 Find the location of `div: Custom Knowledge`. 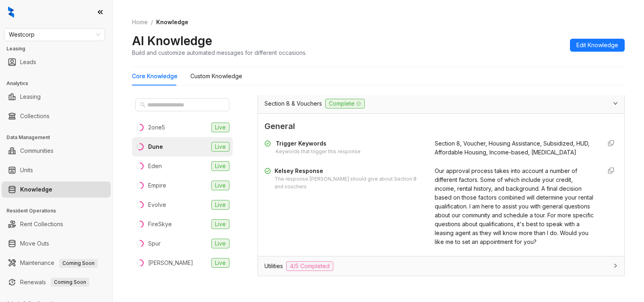

div: Custom Knowledge is located at coordinates (216, 76).